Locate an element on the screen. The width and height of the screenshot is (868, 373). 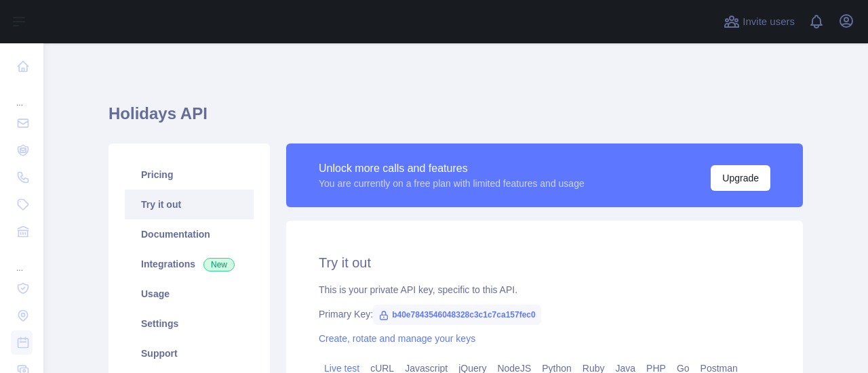
a: Usage is located at coordinates (189, 294).